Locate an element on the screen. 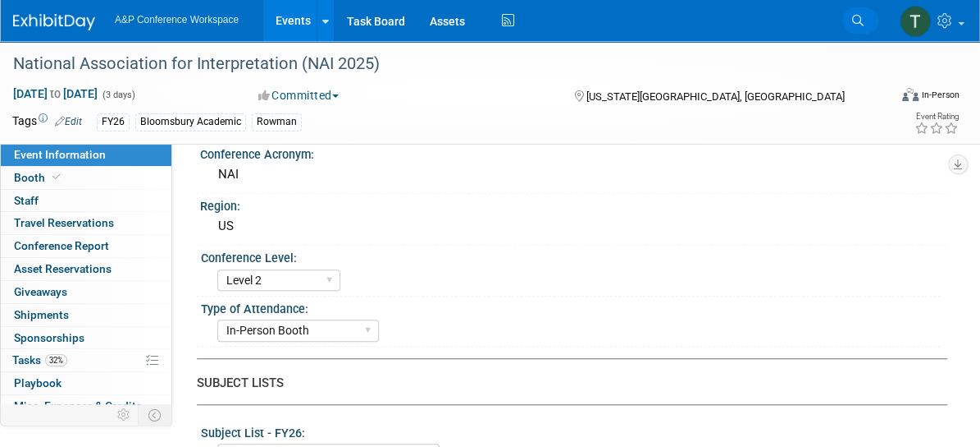 The height and width of the screenshot is (447, 980). span: Staff is located at coordinates (27, 200).